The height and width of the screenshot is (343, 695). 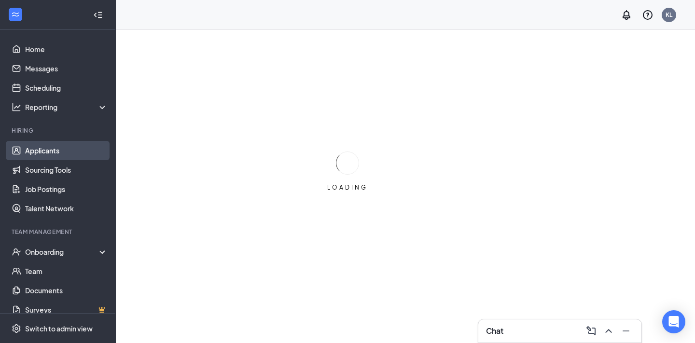 I want to click on button: ComposeMessage, so click(x=591, y=331).